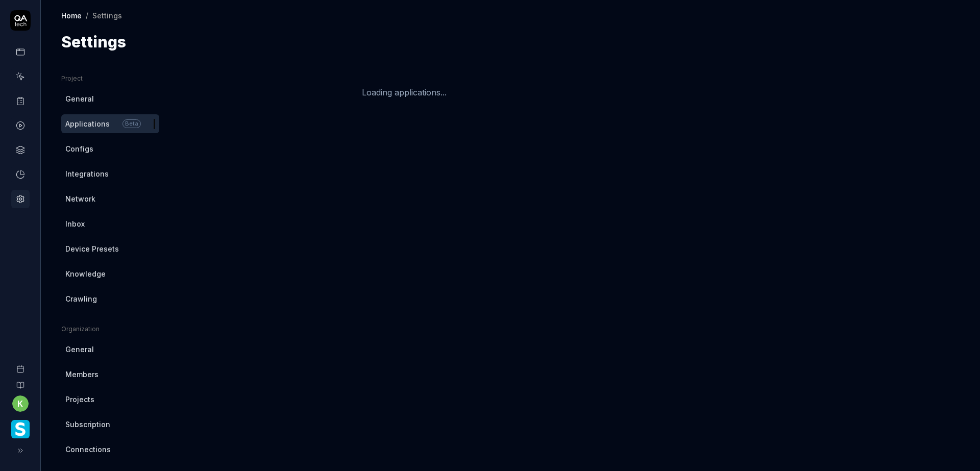 Image resolution: width=980 pixels, height=471 pixels. I want to click on a: Book a call with us, so click(20, 365).